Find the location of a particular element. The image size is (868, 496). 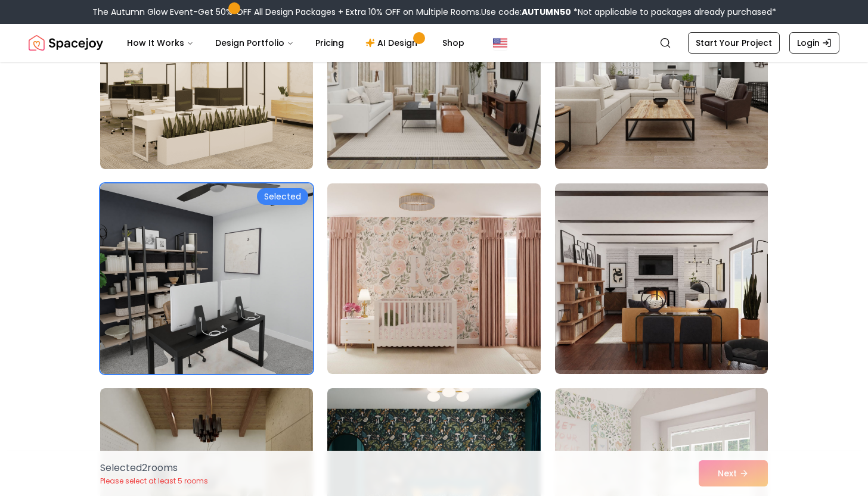

a: Spacejoy is located at coordinates (65, 43).